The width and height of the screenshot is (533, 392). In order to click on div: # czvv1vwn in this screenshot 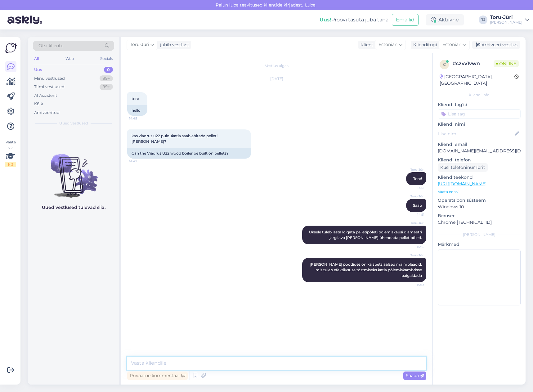, I will do `click(473, 64)`.